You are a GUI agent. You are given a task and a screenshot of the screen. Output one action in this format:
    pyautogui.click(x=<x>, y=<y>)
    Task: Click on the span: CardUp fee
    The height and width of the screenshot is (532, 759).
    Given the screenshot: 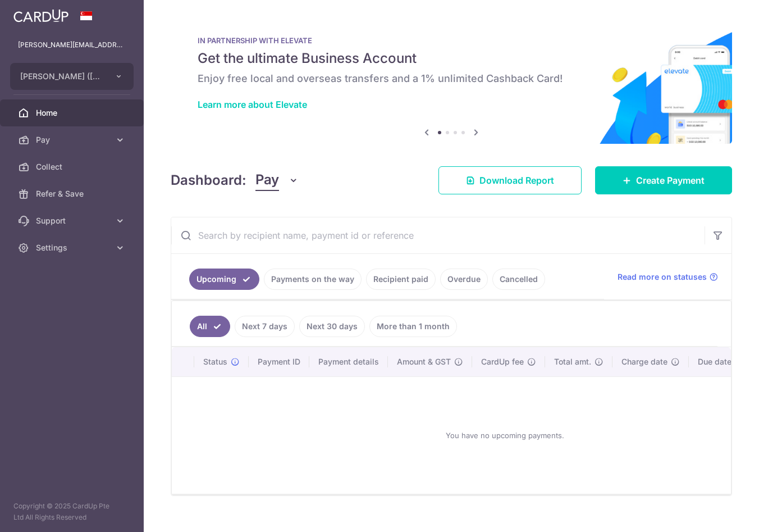 What is the action you would take?
    pyautogui.click(x=502, y=362)
    